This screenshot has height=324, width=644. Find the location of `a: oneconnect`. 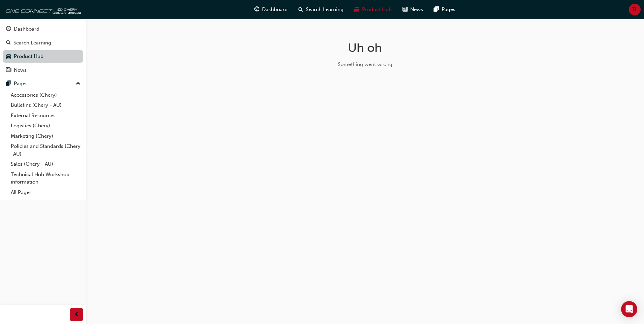

a: oneconnect is located at coordinates (42, 9).